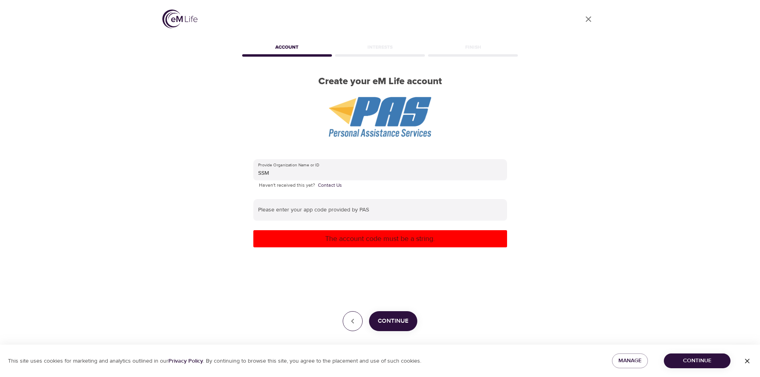  I want to click on a: close, so click(588, 19).